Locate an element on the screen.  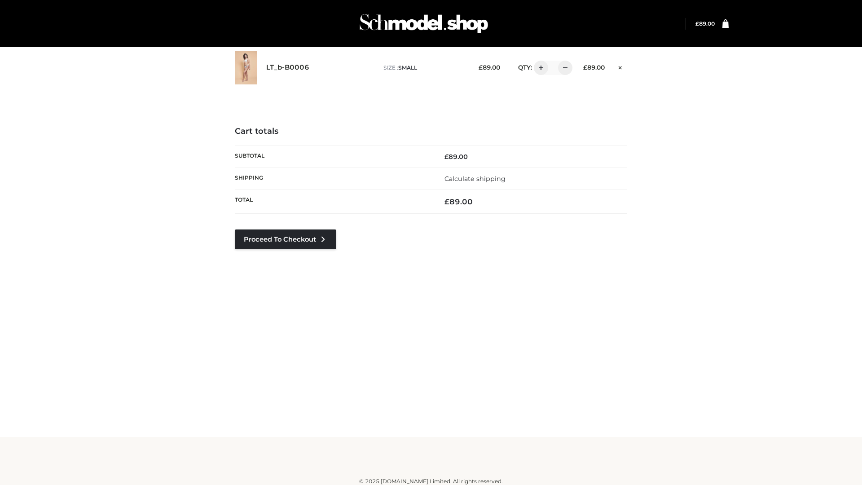
p: size : is located at coordinates (424, 68).